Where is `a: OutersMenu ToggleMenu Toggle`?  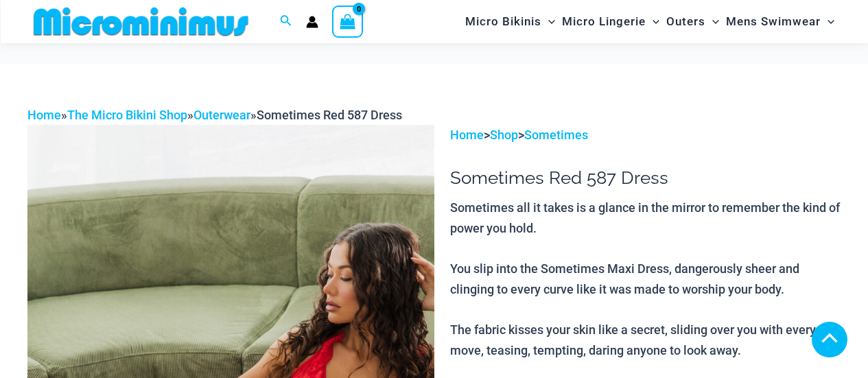
a: OutersMenu ToggleMenu Toggle is located at coordinates (692, 22).